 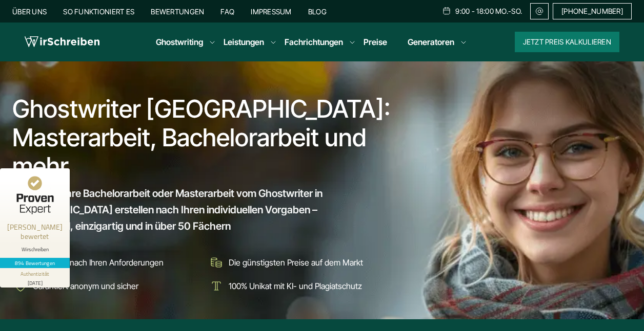 What do you see at coordinates (62, 42) in the screenshot?
I see `img: logo wirschreiben` at bounding box center [62, 42].